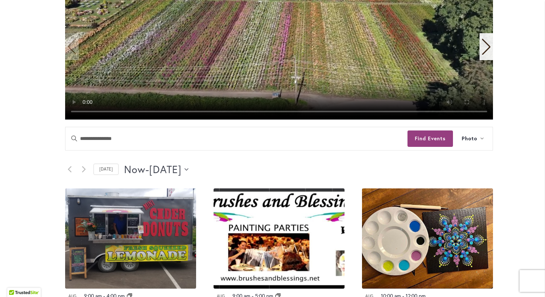 This screenshot has height=297, width=545. I want to click on img: ba3d5356ef0f62127198c2f819fd5a4f, so click(428, 238).